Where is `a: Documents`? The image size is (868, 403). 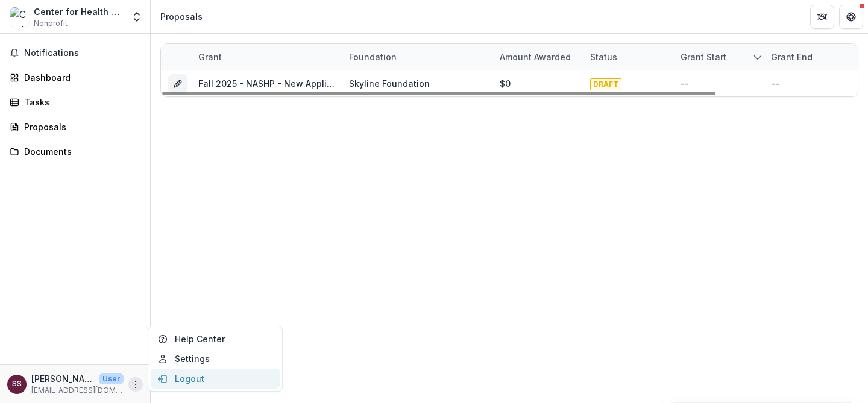 a: Documents is located at coordinates (75, 151).